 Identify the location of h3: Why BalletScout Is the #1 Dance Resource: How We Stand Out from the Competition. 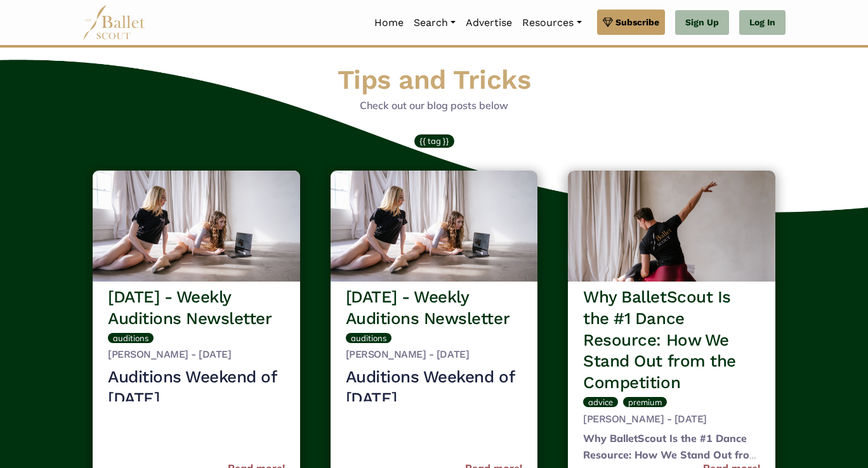
(672, 341).